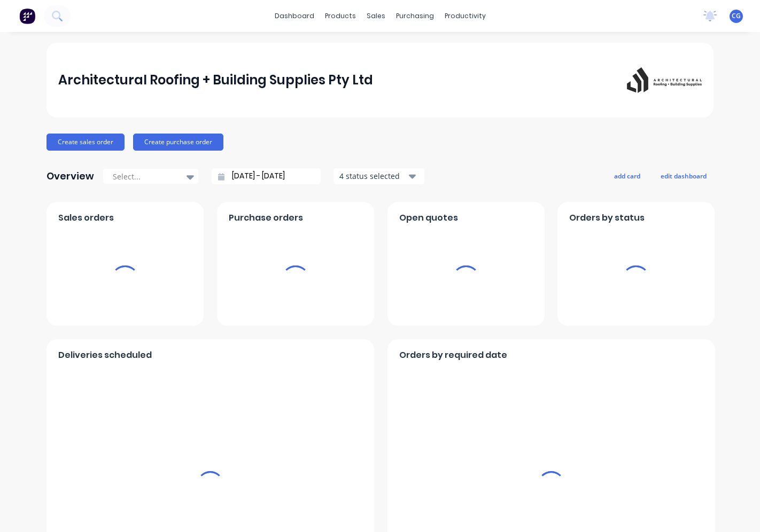 This screenshot has width=760, height=532. I want to click on button: Create purchase order, so click(178, 142).